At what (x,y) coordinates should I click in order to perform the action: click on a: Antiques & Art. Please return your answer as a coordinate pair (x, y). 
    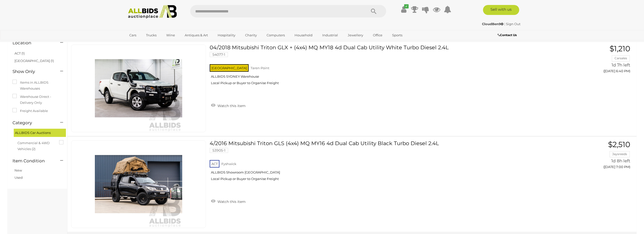
    Looking at the image, I should click on (196, 35).